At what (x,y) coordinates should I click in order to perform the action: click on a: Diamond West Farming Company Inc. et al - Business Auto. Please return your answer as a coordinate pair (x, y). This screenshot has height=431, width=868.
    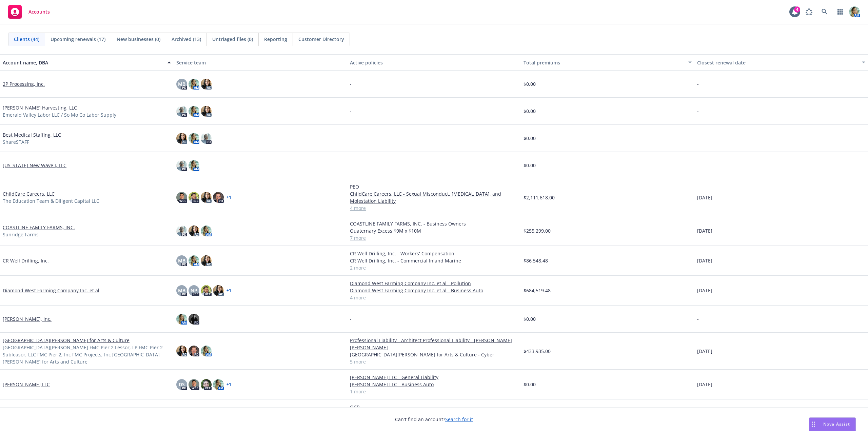
    Looking at the image, I should click on (434, 290).